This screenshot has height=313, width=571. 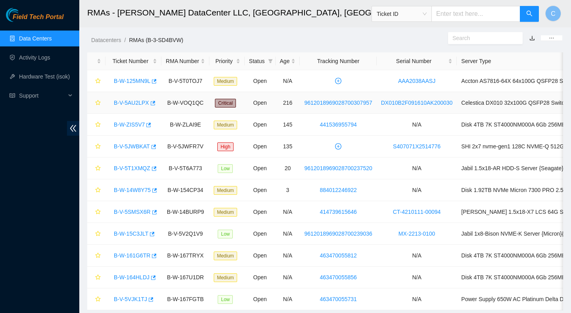 I want to click on a: Datacenters, so click(x=106, y=40).